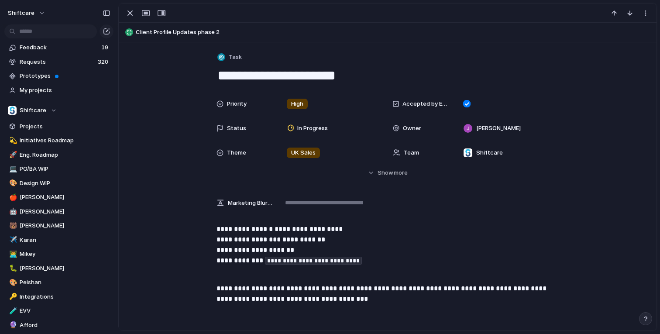  Describe the element at coordinates (59, 155) in the screenshot. I see `div: 🚀Eng. Roadmap` at that location.